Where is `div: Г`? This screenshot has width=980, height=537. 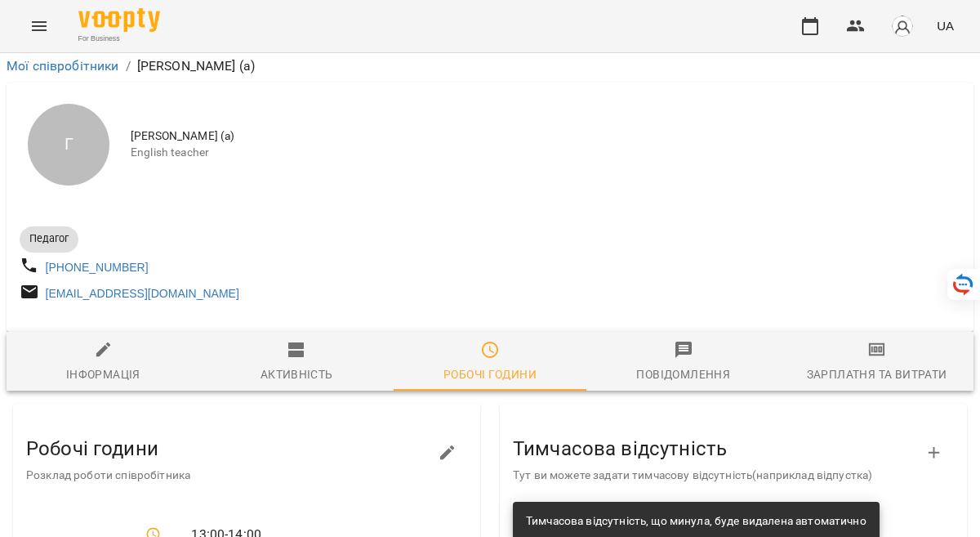
div: Г is located at coordinates (69, 145).